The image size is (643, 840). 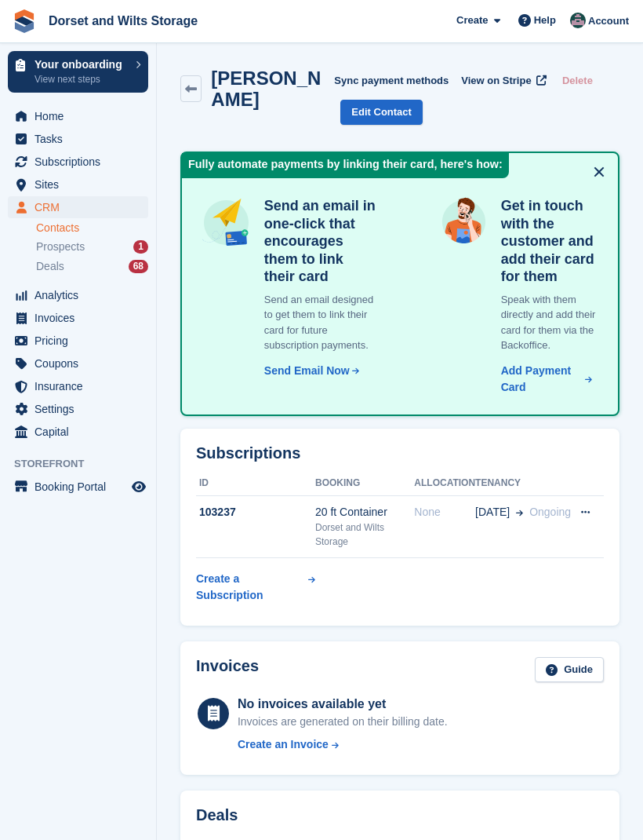 I want to click on span: Settings, so click(x=82, y=409).